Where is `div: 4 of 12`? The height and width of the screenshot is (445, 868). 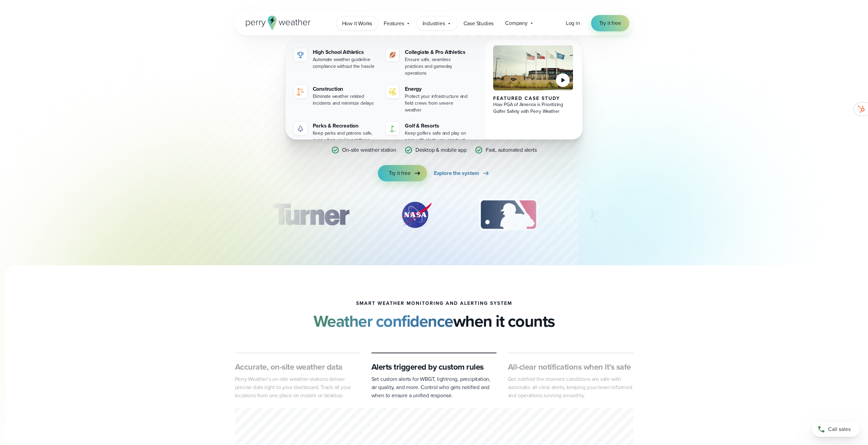
div: 4 of 12 is located at coordinates (604, 215).